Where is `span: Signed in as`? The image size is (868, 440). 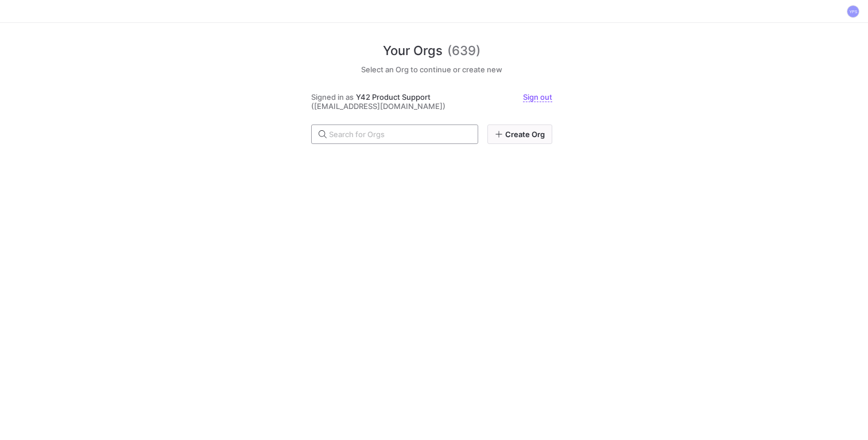
span: Signed in as is located at coordinates (332, 97).